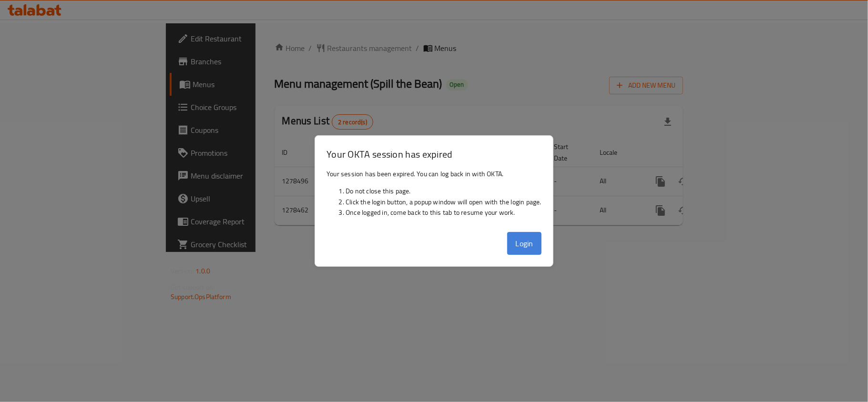 The height and width of the screenshot is (402, 868). What do you see at coordinates (443, 191) in the screenshot?
I see `li: Do not close this page.` at bounding box center [443, 191].